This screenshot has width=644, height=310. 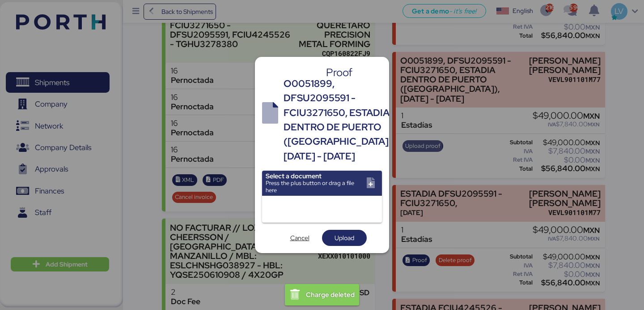 I want to click on div: Charge deleted, so click(x=330, y=295).